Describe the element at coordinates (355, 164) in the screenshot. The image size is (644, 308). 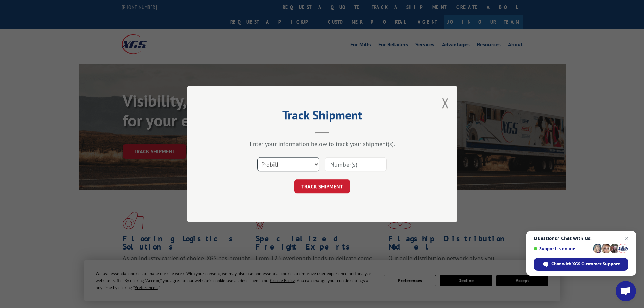
I see `input: Number(s)` at that location.